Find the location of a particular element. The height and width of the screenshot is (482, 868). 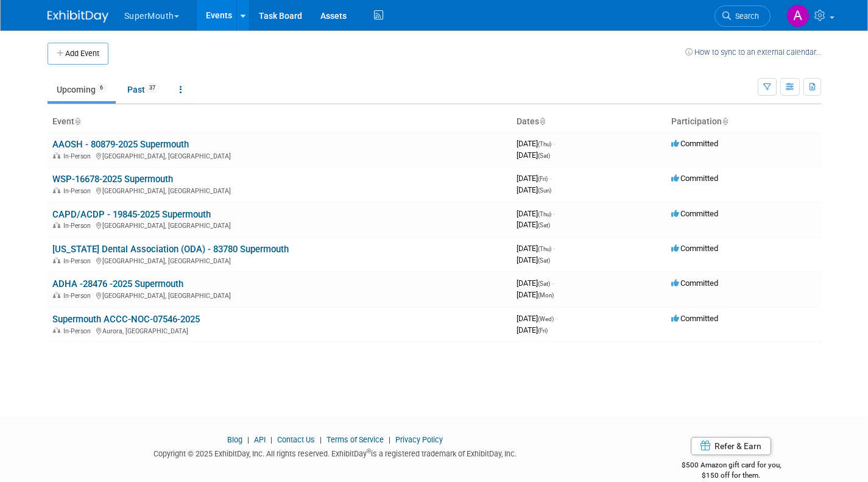

a: Sort by Start Date is located at coordinates (542, 121).